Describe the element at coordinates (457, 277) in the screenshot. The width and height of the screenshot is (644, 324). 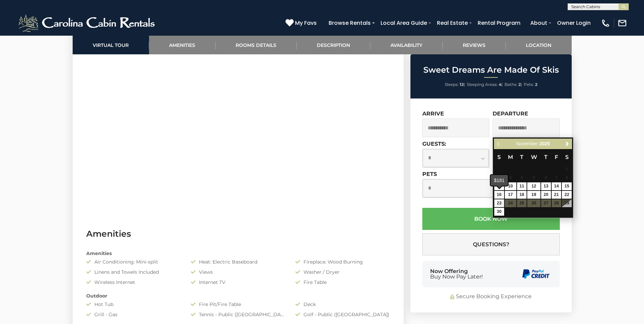
I see `span: Buy Now Pay Later!` at that location.